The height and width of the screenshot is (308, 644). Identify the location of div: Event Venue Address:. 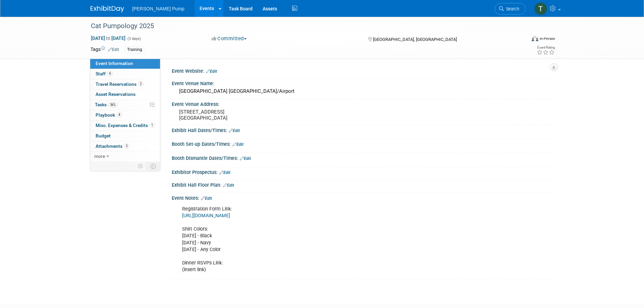
(362, 103).